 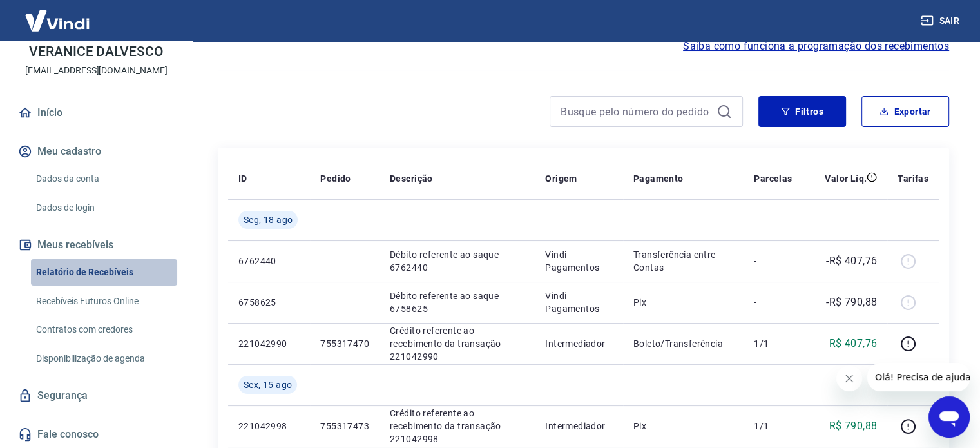 I want to click on p: Crédito referente ao recebimento da transação 221042990, so click(x=457, y=344).